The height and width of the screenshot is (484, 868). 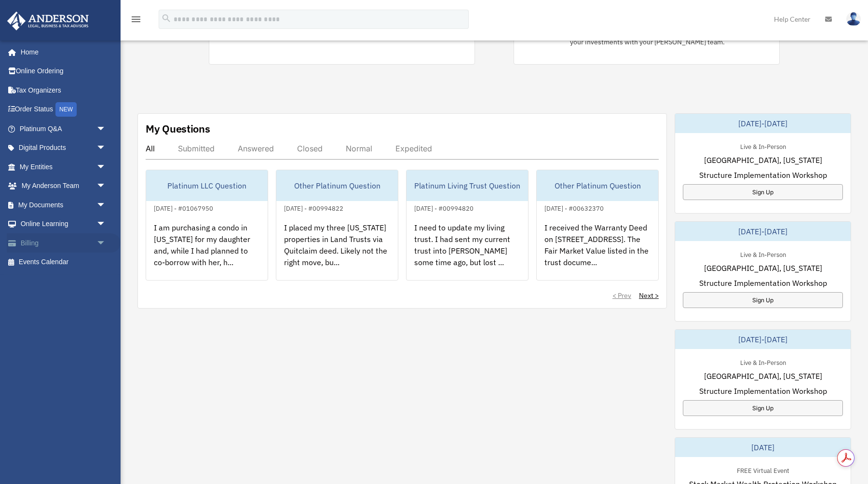 What do you see at coordinates (178, 129) in the screenshot?
I see `div: My Questions` at bounding box center [178, 129].